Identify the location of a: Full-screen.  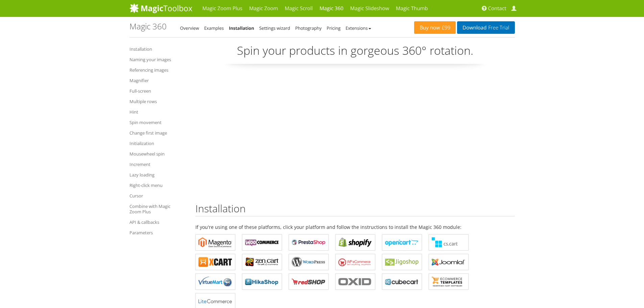
(157, 91).